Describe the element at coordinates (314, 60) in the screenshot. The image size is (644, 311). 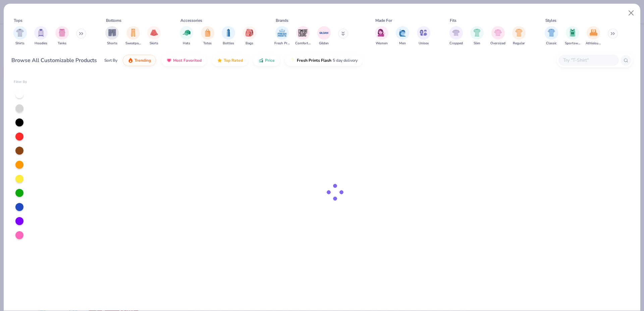
I see `span: Fresh Prints Flash` at that location.